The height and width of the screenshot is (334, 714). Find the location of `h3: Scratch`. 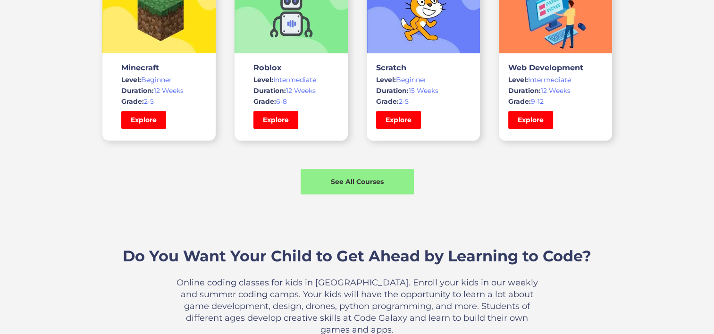

h3: Scratch is located at coordinates (423, 67).